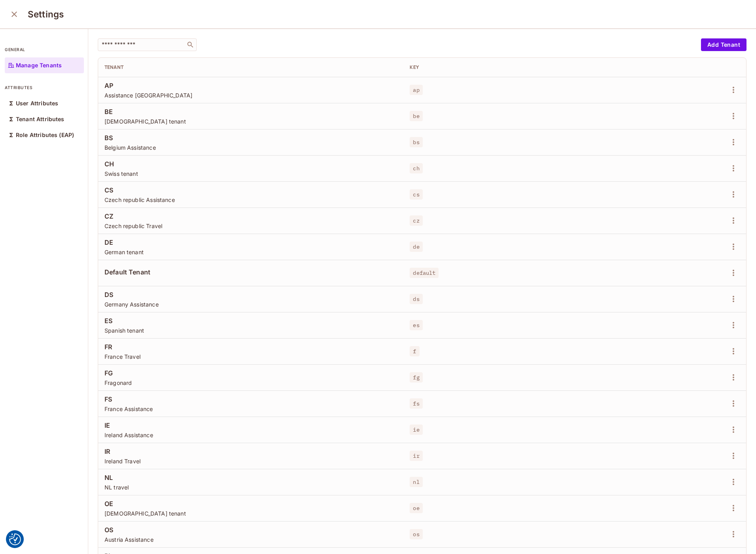 This screenshot has height=554, width=756. What do you see at coordinates (424, 273) in the screenshot?
I see `span: default` at bounding box center [424, 273].